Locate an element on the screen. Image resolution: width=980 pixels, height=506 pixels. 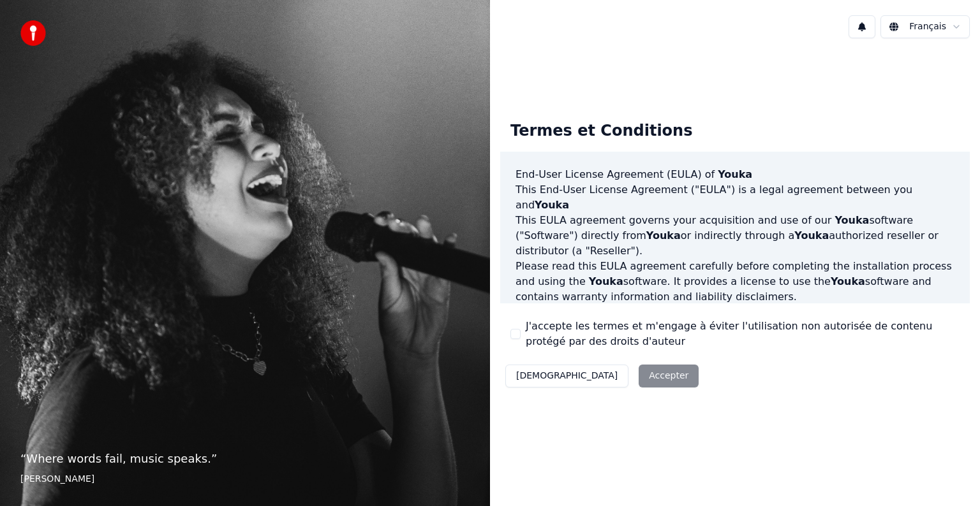
p: Please read this EULA agreement carefully before completing the installation process and using th... is located at coordinates (735, 282).